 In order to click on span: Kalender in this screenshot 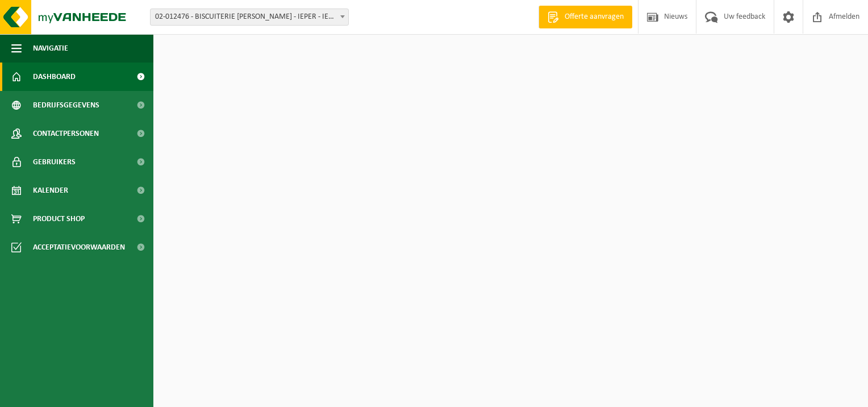, I will do `click(50, 191)`.